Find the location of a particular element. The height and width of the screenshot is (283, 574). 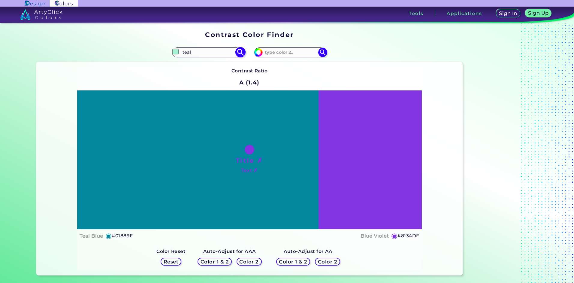

a: Sign Up is located at coordinates (538, 13).